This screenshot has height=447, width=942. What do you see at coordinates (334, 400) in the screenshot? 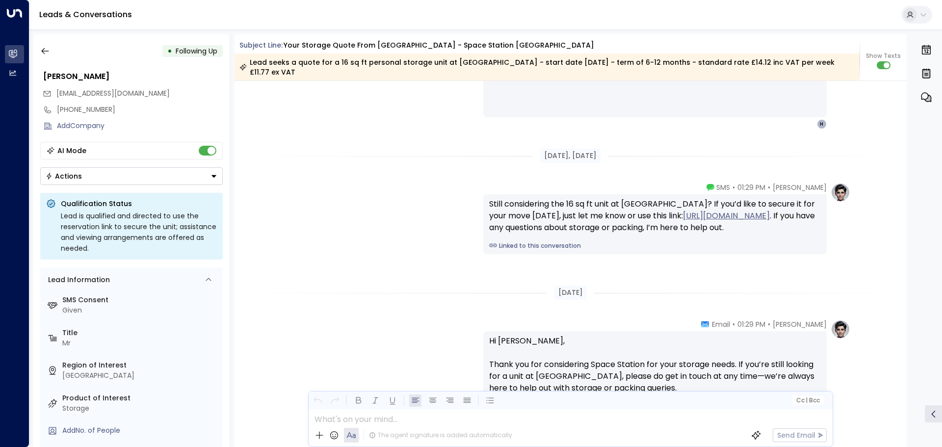
I see `button: Redo` at bounding box center [334, 400].